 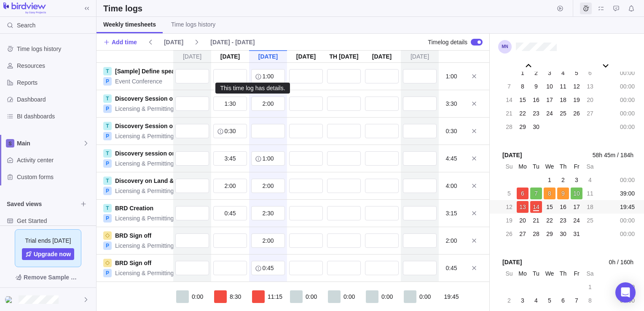 What do you see at coordinates (576, 167) in the screenshot?
I see `div: Fr` at bounding box center [576, 167].